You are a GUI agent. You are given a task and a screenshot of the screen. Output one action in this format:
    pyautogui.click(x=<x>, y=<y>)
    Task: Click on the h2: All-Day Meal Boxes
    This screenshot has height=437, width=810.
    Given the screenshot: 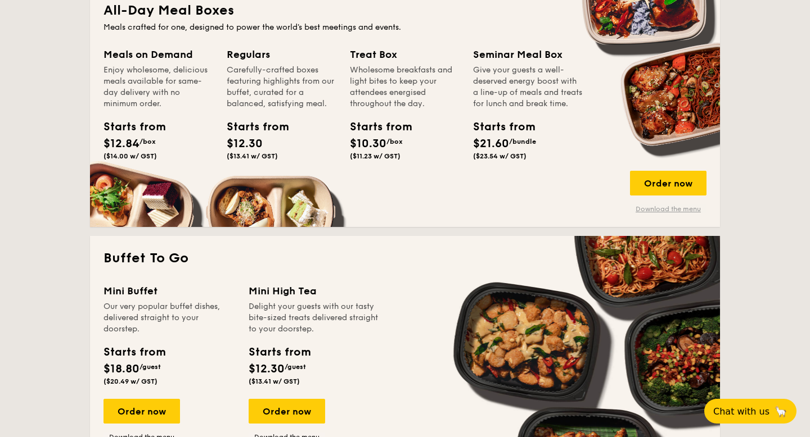 What is the action you would take?
    pyautogui.click(x=405, y=11)
    